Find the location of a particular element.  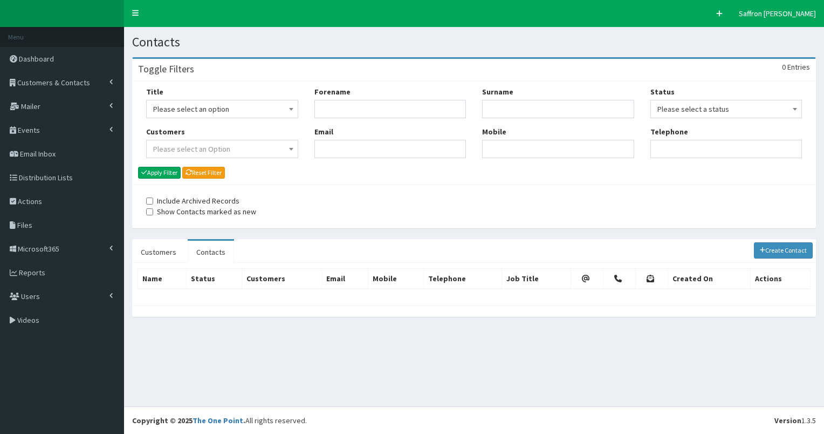

th: Actions is located at coordinates (781, 278).